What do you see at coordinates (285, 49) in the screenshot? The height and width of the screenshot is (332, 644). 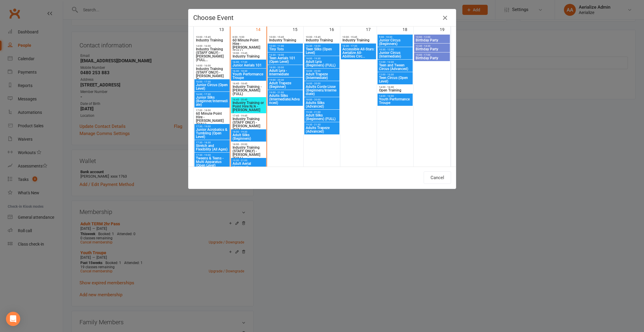 I see `span: Tiny Tots` at bounding box center [285, 49].